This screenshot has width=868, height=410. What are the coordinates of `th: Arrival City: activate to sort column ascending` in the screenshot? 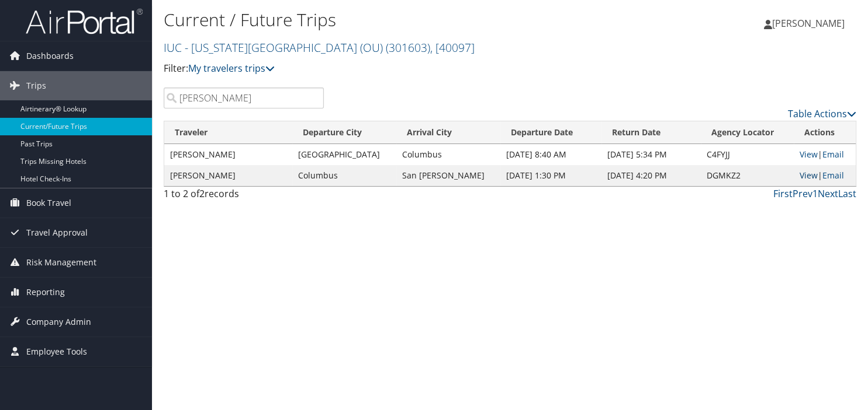 It's located at (449, 132).